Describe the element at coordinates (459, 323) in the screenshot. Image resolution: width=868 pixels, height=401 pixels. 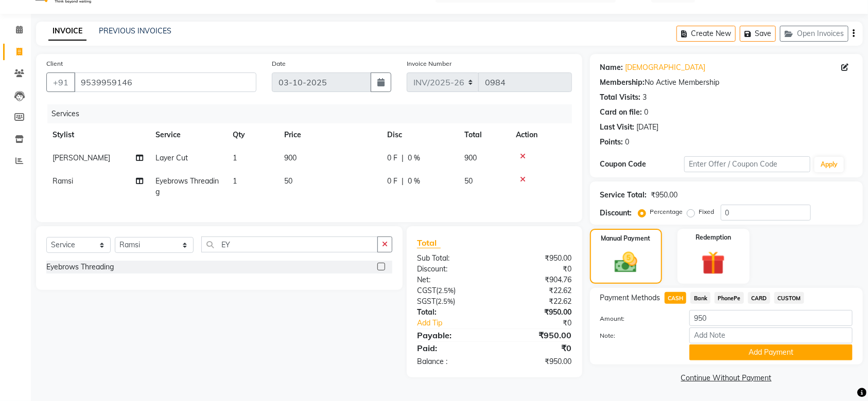
I see `a: Add Tip` at that location.